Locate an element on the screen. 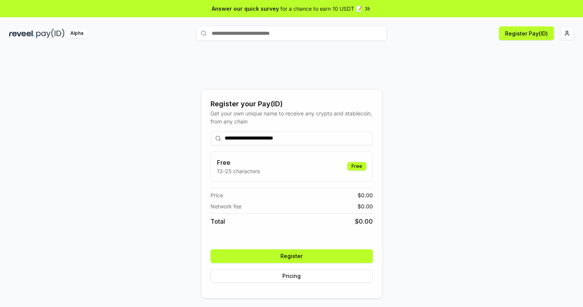 This screenshot has width=583, height=307. div: Get your own unique name to receive any crypto and stablecoin, from any chain is located at coordinates (291, 117).